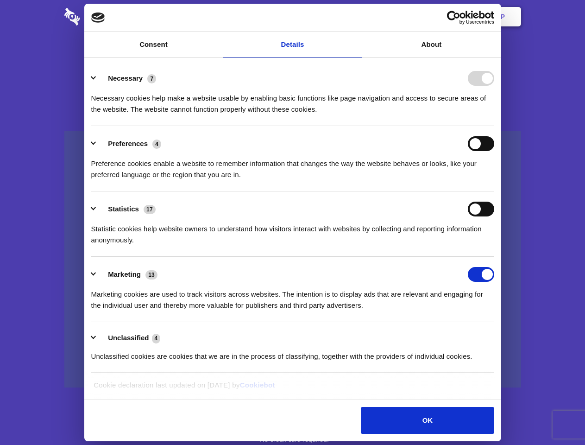 The image size is (585, 445). I want to click on h4: Auto-redaction of sensitive data, encrypted data sharing and self-destructing private chats. Shar..., so click(293, 100).